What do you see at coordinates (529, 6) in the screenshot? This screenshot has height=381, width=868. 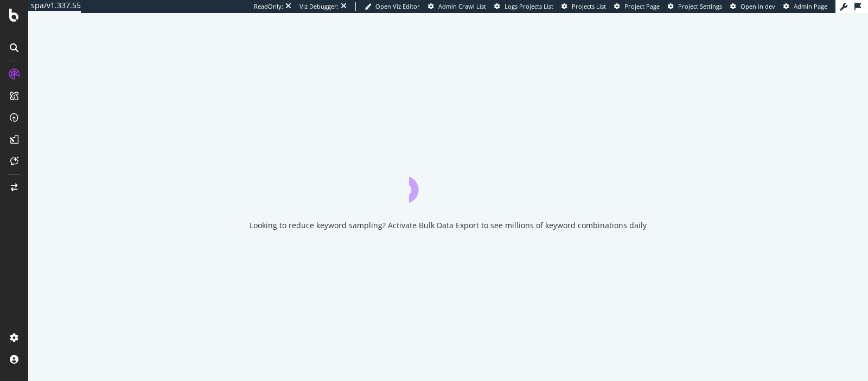 I see `span: Logs Projects List` at bounding box center [529, 6].